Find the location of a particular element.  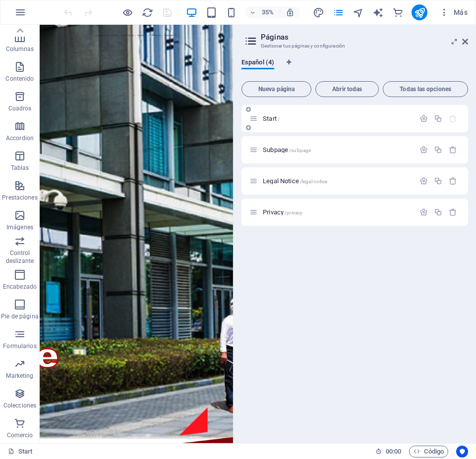

i: Navegador is located at coordinates (358, 13).